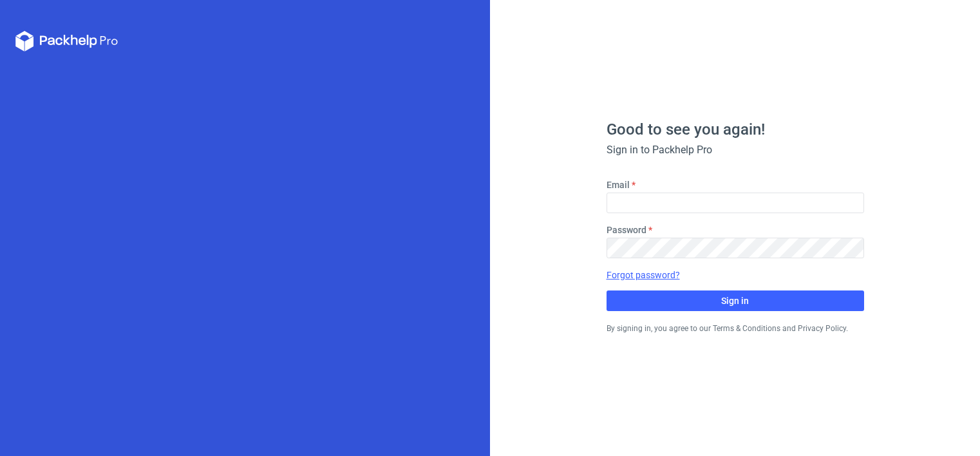 The height and width of the screenshot is (456, 980). Describe the element at coordinates (735, 150) in the screenshot. I see `div: Sign in to Packhelp Pro` at that location.